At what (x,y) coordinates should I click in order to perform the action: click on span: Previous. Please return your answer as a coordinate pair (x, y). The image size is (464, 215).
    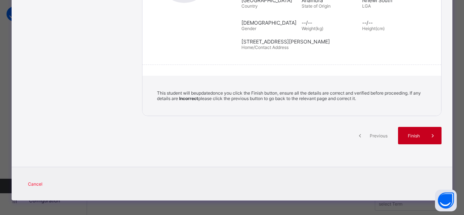
    Looking at the image, I should click on (378, 135).